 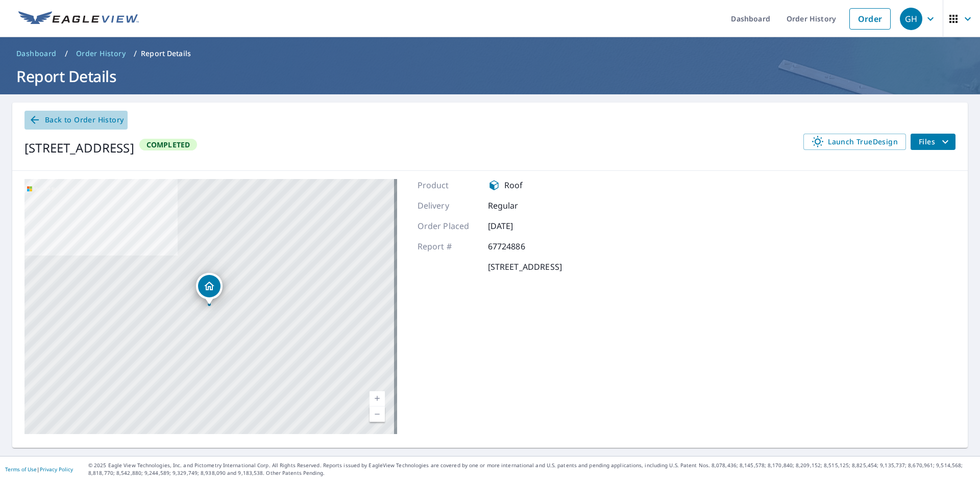 What do you see at coordinates (490, 76) in the screenshot?
I see `h1: Report Details` at bounding box center [490, 76].